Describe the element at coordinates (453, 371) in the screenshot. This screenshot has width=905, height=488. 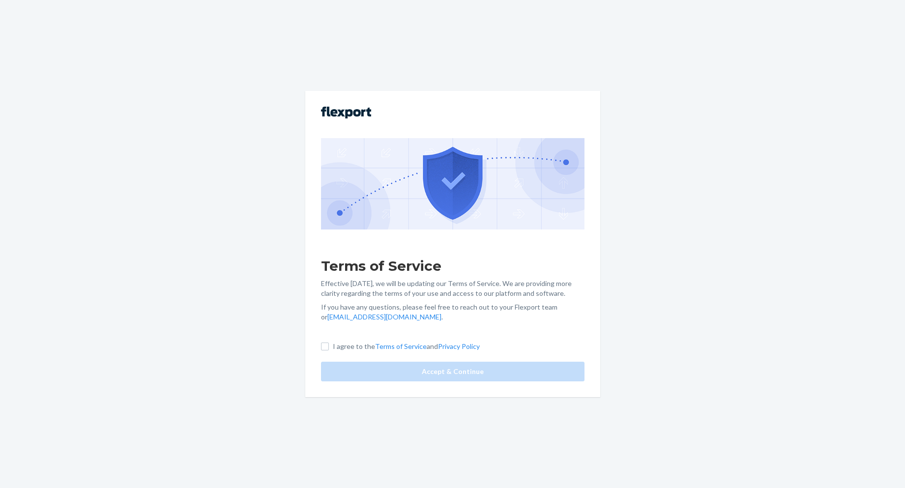
I see `button: Accept & Continue` at that location.